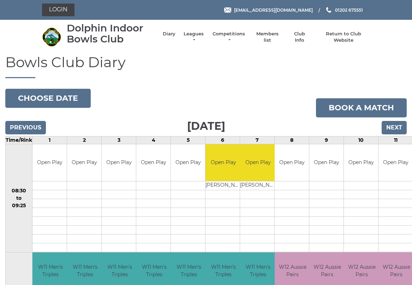  Describe the element at coordinates (52, 37) in the screenshot. I see `img: Dolphin Indoor Bowls Club` at that location.